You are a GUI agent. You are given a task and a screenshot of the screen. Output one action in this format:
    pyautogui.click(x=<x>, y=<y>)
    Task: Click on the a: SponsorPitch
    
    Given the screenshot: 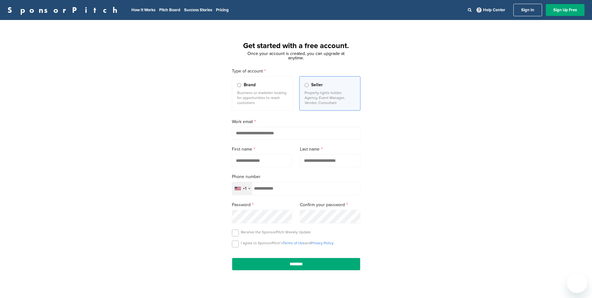 What is the action you would take?
    pyautogui.click(x=64, y=10)
    